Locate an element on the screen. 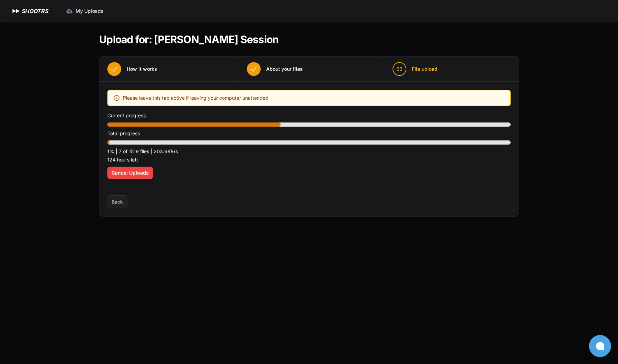 The width and height of the screenshot is (618, 364). button: About your files is located at coordinates (275, 69).